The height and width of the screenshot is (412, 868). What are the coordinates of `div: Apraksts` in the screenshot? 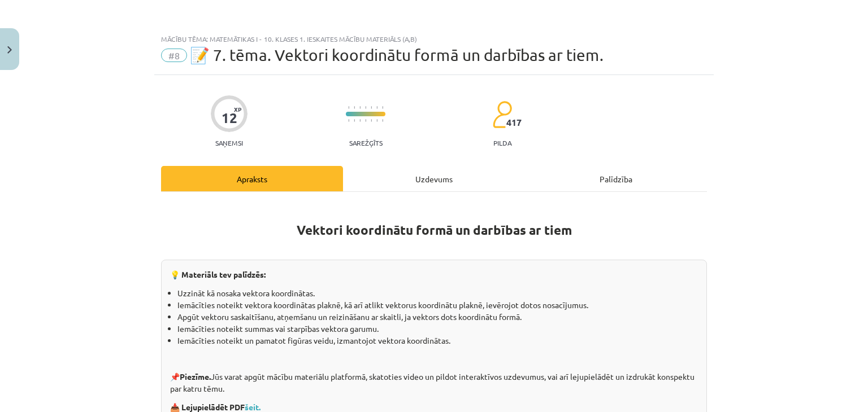 It's located at (252, 179).